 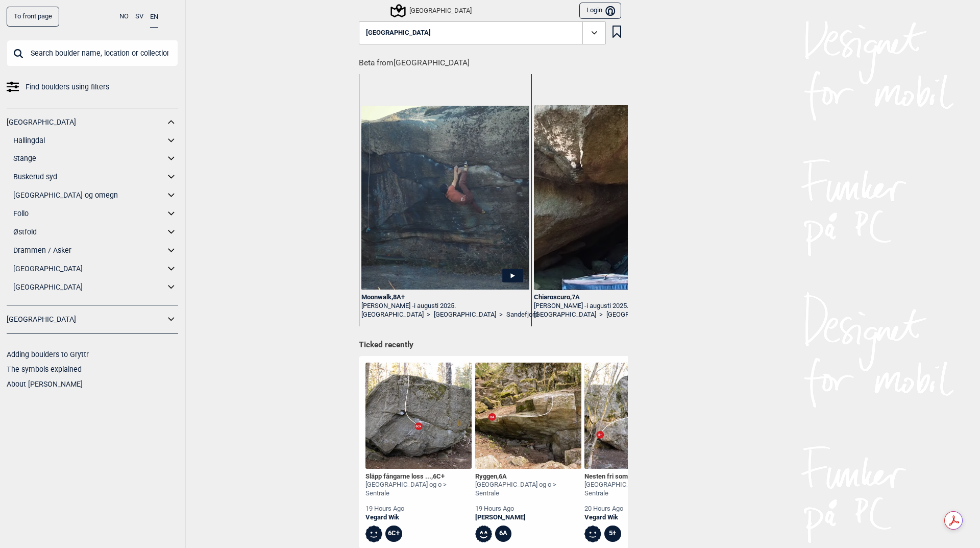 I want to click on a: The symbols explained, so click(x=44, y=369).